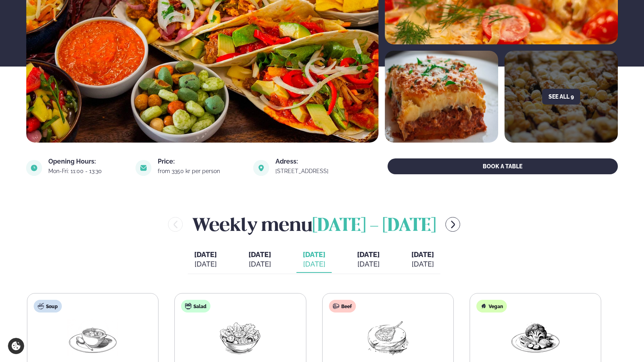 The width and height of the screenshot is (644, 362). Describe the element at coordinates (388, 337) in the screenshot. I see `img: Lamb-Meat.png` at that location.